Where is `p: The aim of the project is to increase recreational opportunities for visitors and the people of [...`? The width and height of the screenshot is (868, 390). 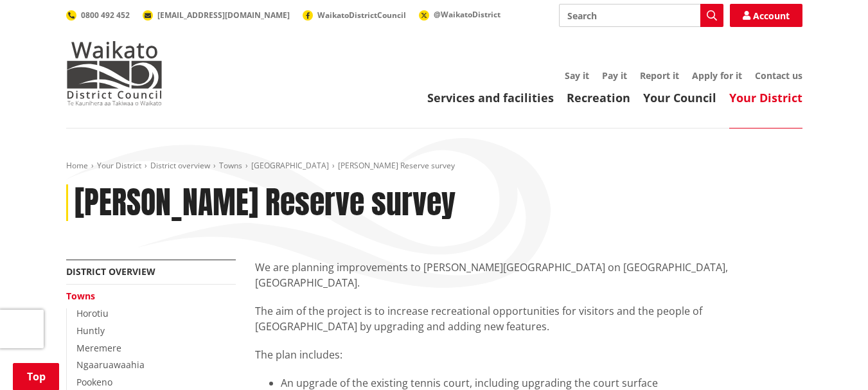
p: The aim of the project is to increase recreational opportunities for visitors and the people of [... is located at coordinates (529, 318).